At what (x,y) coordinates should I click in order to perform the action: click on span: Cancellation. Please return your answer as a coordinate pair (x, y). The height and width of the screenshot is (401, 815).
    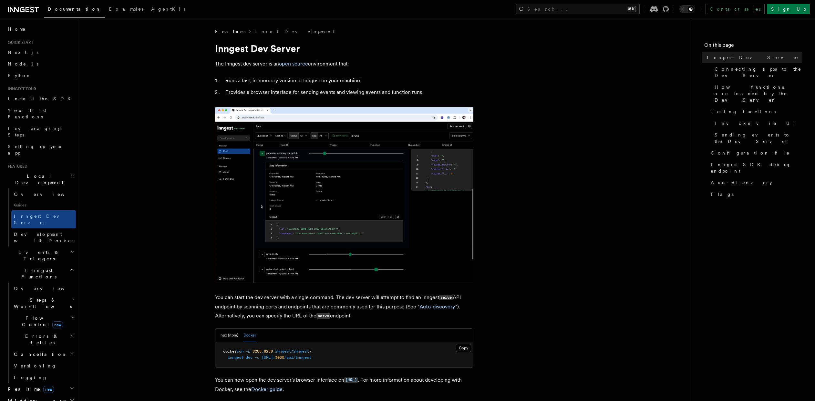
    Looking at the image, I should click on (39, 355).